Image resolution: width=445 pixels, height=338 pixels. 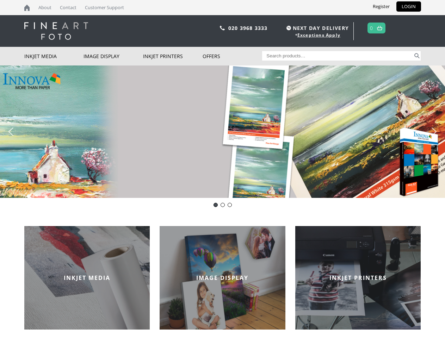 What do you see at coordinates (248, 28) in the screenshot?
I see `a: 020 3968 3333` at bounding box center [248, 28].